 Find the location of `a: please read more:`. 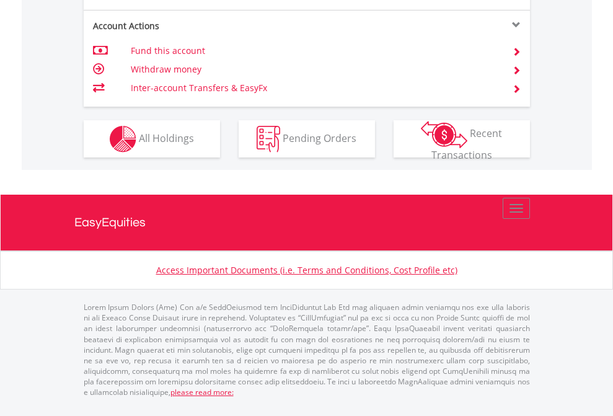

a: please read more: is located at coordinates (202, 392).